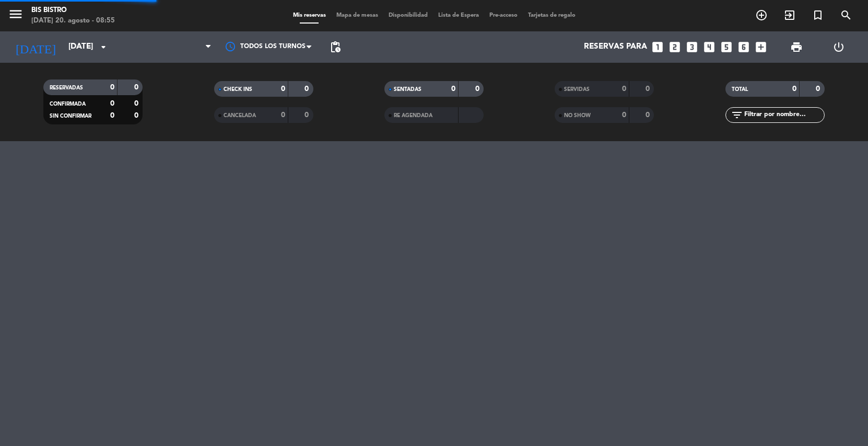 Image resolution: width=868 pixels, height=446 pixels. Describe the element at coordinates (16, 16) in the screenshot. I see `button: menu` at that location.